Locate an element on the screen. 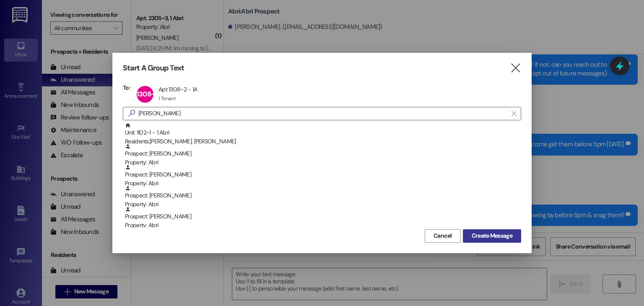 This screenshot has width=644, height=306. span: Create Message is located at coordinates (492, 236).